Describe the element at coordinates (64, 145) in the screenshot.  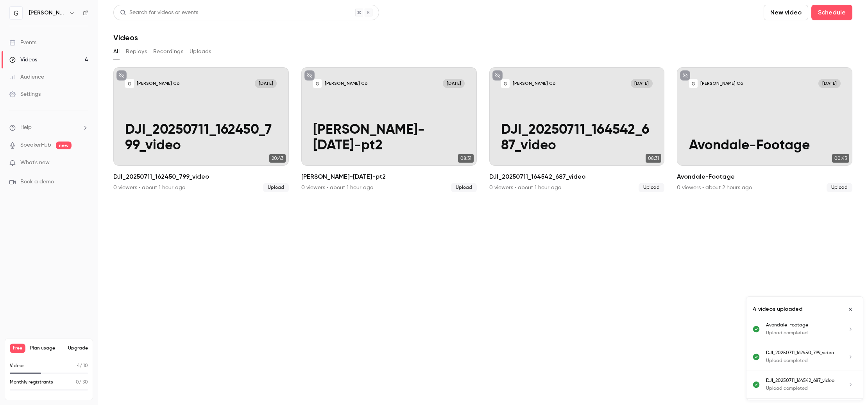
I see `span: new` at that location.